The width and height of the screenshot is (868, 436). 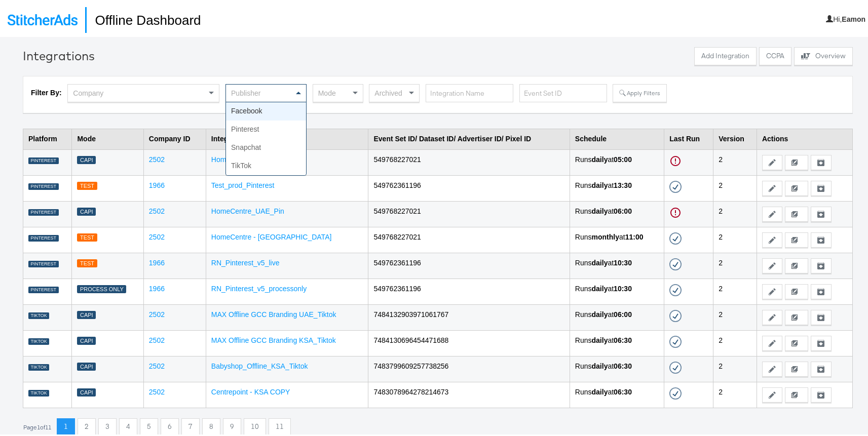 What do you see at coordinates (37, 425) in the screenshot?
I see `div: Page 1 of 11` at bounding box center [37, 425].